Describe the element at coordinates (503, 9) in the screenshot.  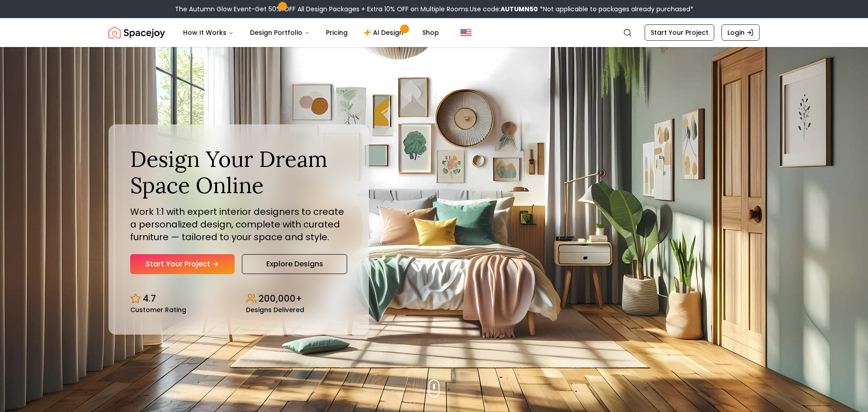
I see `span: Use code:` at that location.